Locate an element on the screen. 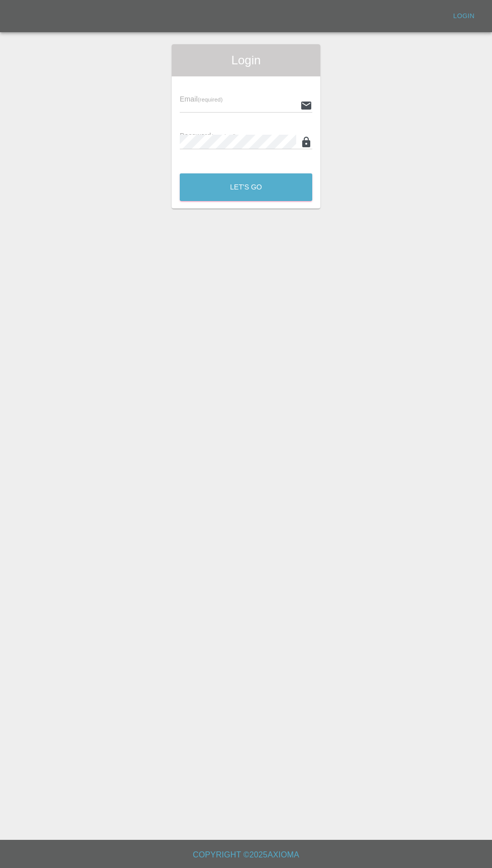 Image resolution: width=492 pixels, height=868 pixels. a: Login is located at coordinates (464, 16).